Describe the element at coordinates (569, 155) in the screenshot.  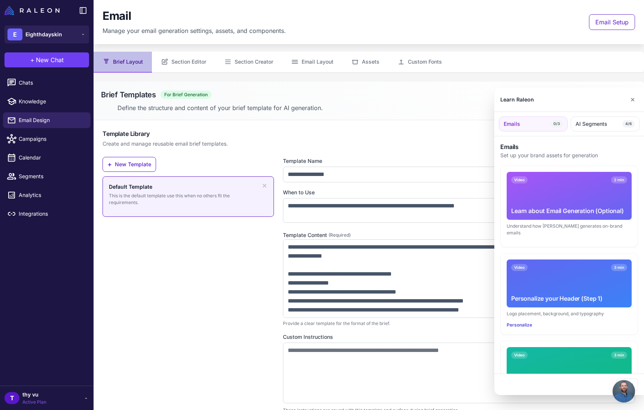
I see `p: Set up your brand assets for generation` at that location.